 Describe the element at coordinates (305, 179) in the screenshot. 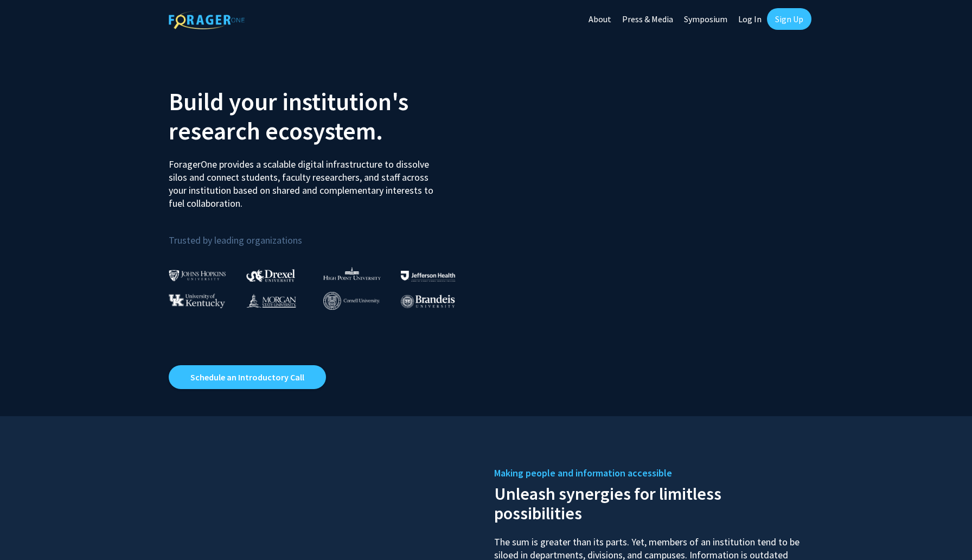

I see `p: ForagerOne provides a scalable digital infrastructure to dissolve silos and connect students, fac...` at that location.